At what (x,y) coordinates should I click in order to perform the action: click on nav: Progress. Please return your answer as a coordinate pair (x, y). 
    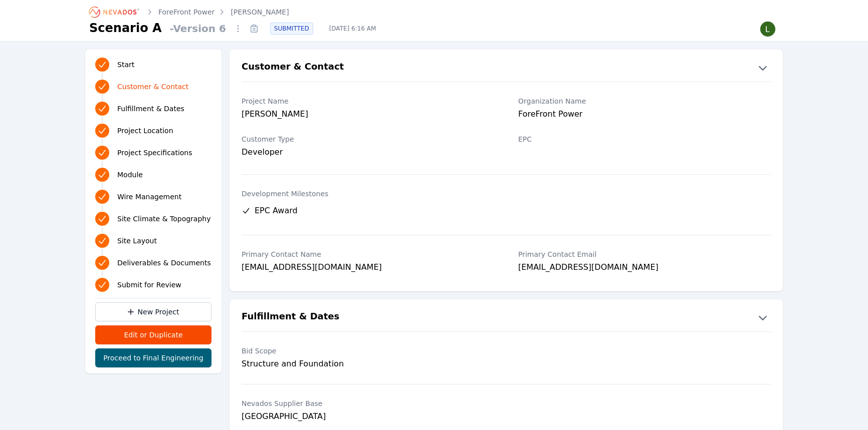
    Looking at the image, I should click on (154, 175).